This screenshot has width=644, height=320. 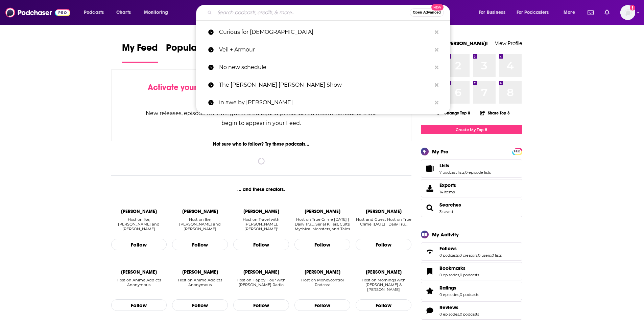 What do you see at coordinates (430, 271) in the screenshot?
I see `a: Bookmarks` at bounding box center [430, 271].